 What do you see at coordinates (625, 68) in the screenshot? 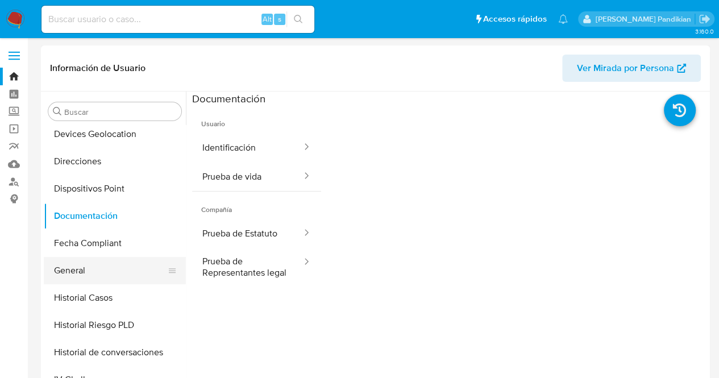
I see `span: Ver Mirada por Persona` at bounding box center [625, 68].